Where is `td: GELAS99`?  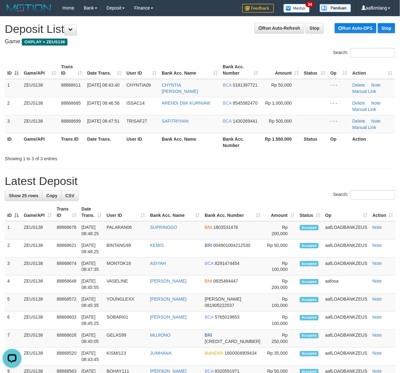
td: GELAS99 is located at coordinates (126, 339).